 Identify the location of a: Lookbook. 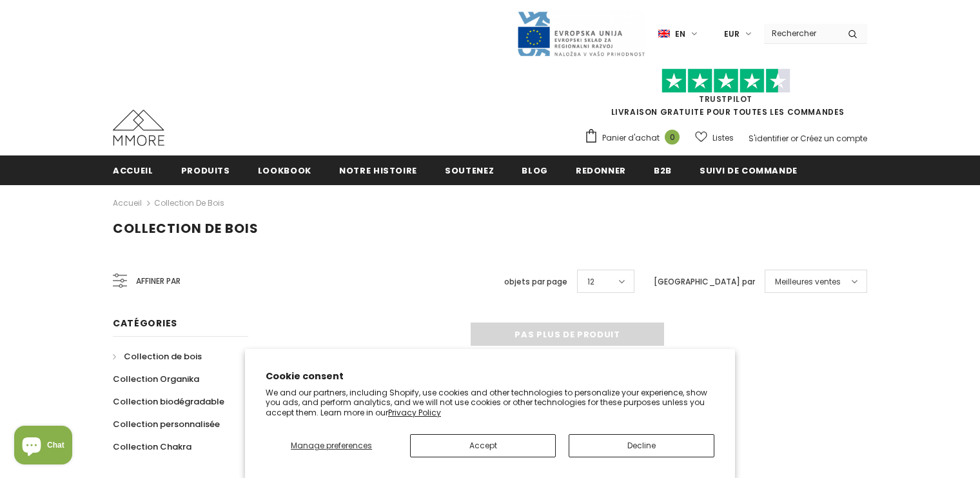
(284, 170).